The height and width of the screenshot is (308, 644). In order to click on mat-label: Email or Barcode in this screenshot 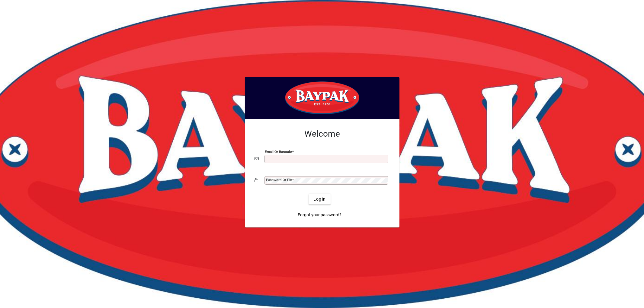, I will do `click(278, 152)`.